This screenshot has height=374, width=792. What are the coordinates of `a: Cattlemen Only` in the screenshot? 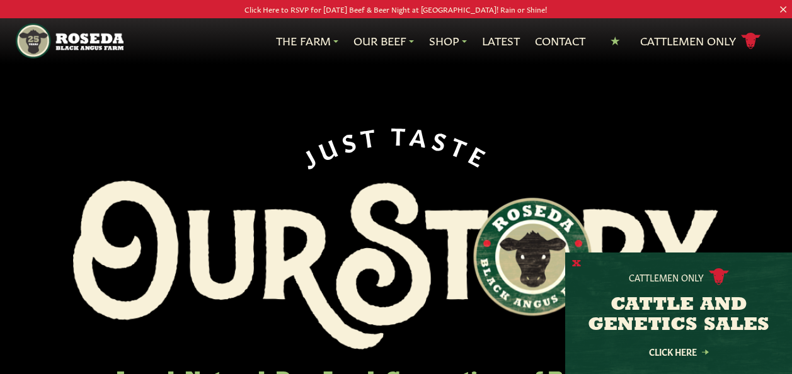 It's located at (700, 41).